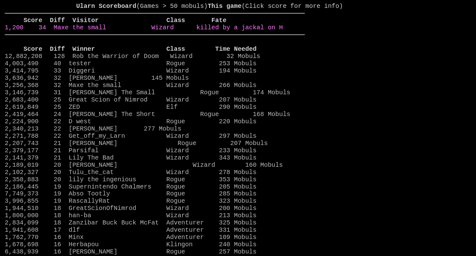 Image resolution: width=476 pixels, height=256 pixels. What do you see at coordinates (131, 150) in the screenshot?
I see `a: 2,379,177 21 Parsifal Wizard 233 Mobuls` at bounding box center [131, 150].